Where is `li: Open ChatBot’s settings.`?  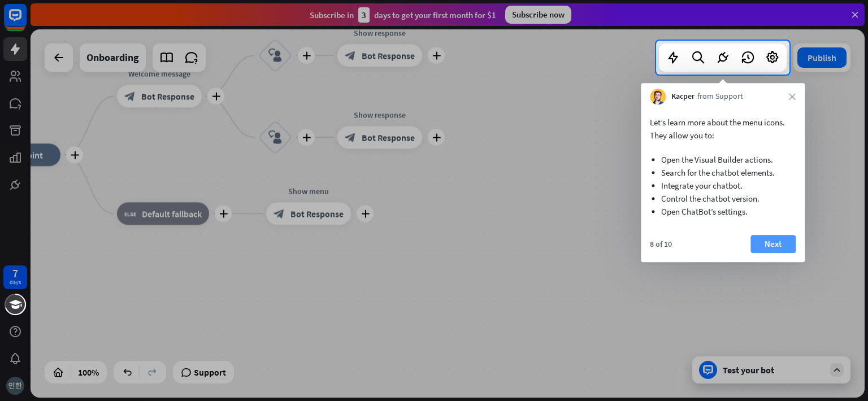
li: Open ChatBot’s settings. is located at coordinates (723, 211).